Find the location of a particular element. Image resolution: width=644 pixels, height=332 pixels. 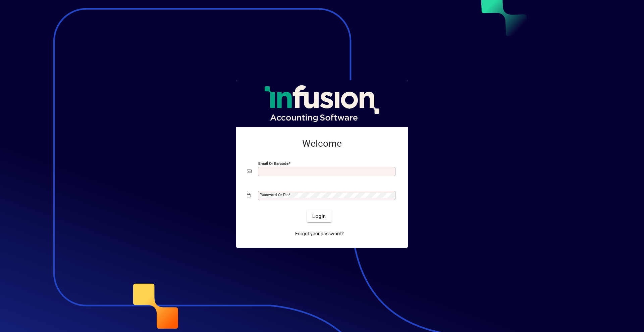

span: Login is located at coordinates (319, 216).